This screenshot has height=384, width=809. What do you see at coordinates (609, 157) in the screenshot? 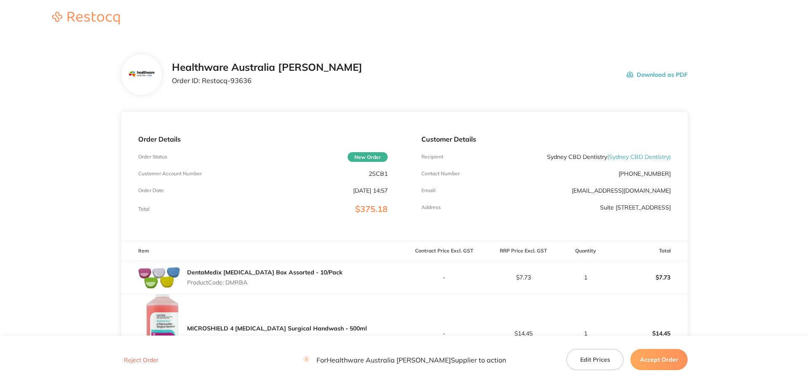
I see `p: Sydney CBD Dentistry` at bounding box center [609, 157].